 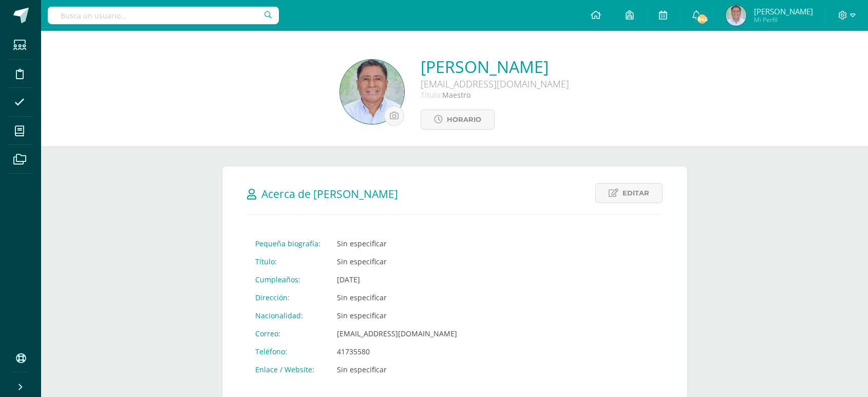 I want to click on img: e91cf161e8c4f3728ea7418b8e670681.png, so click(x=372, y=91).